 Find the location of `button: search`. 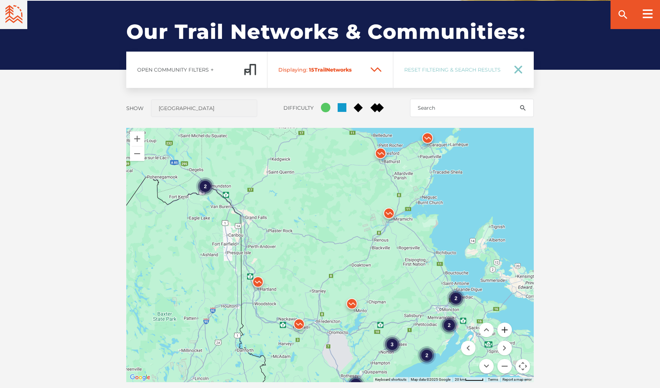

button: search is located at coordinates (522, 108).